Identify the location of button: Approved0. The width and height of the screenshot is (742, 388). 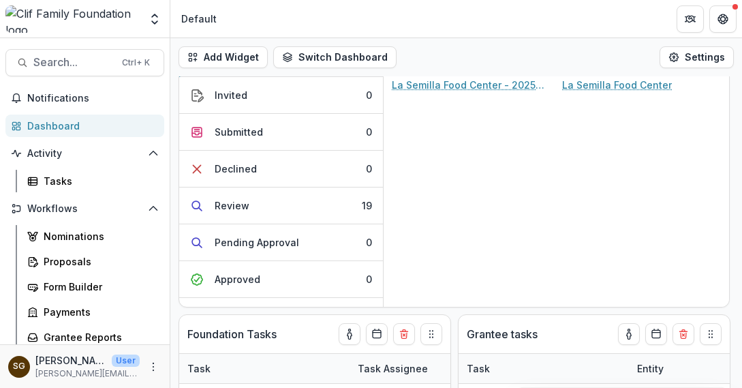
(281, 279).